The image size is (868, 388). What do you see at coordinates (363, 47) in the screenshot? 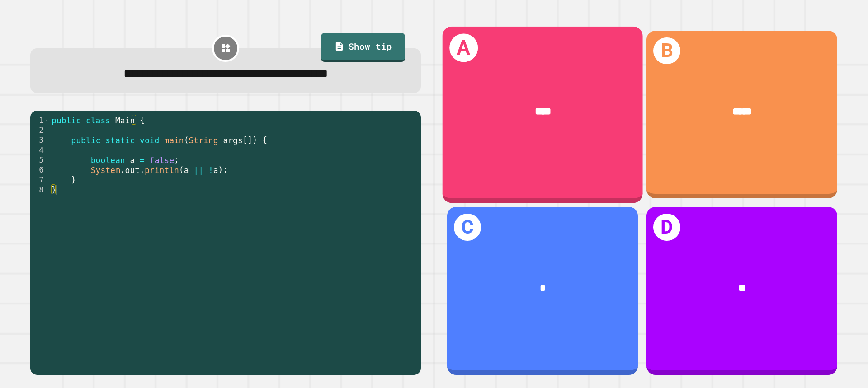
I see `a: Show tip` at bounding box center [363, 47].